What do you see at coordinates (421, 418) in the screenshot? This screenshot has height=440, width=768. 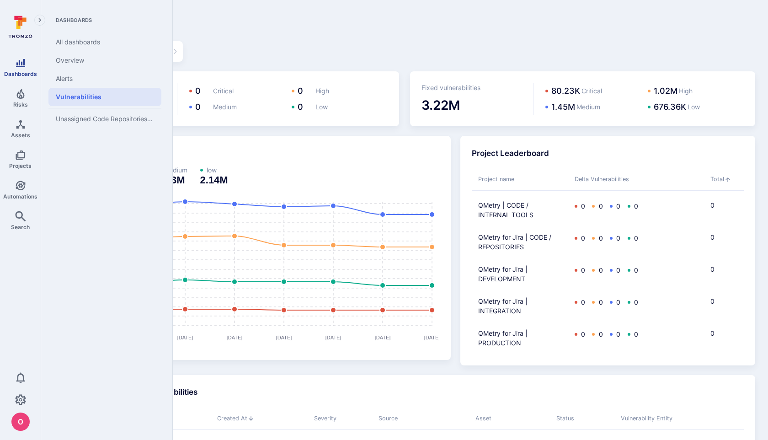 I see `span: sort by Source` at bounding box center [421, 418].